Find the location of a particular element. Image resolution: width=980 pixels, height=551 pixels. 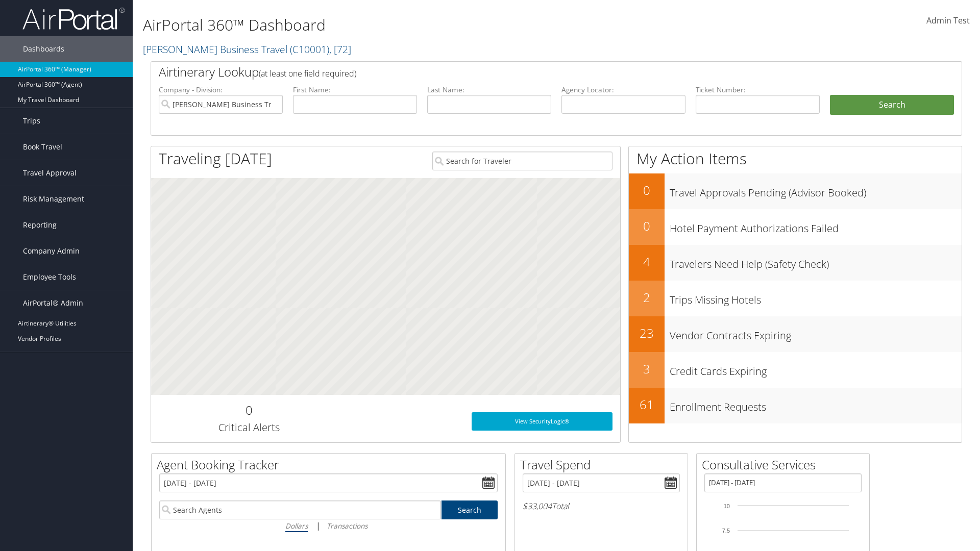

h3: Critical Alerts is located at coordinates (249, 427).